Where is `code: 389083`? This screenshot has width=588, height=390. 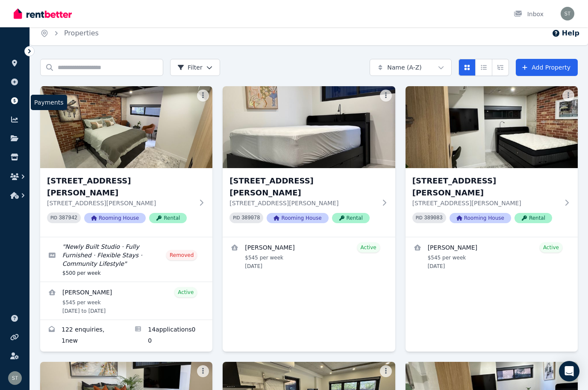
code: 389083 is located at coordinates (433, 219).